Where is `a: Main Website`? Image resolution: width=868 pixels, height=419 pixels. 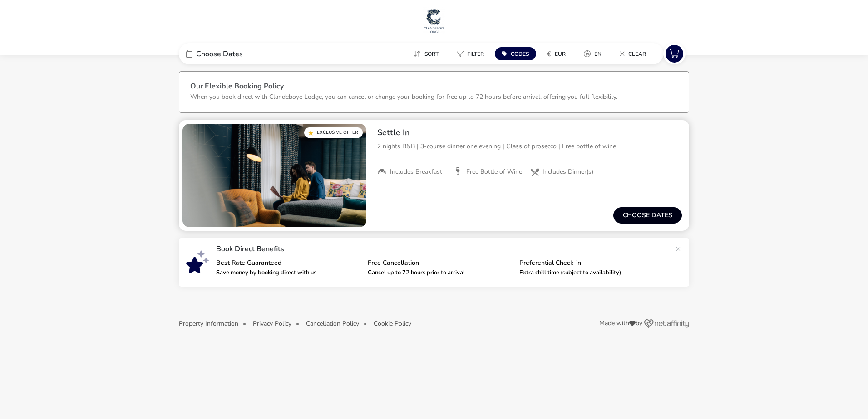 a: Main Website is located at coordinates (434, 21).